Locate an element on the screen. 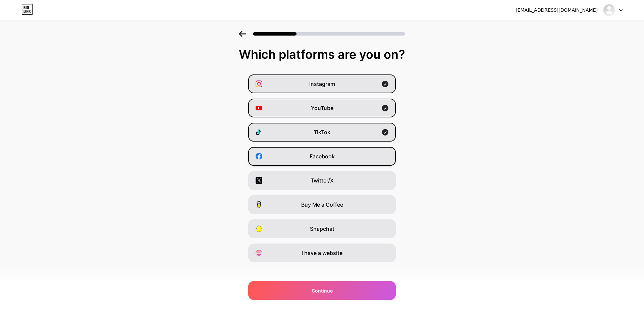 The height and width of the screenshot is (317, 644). span: I have a website is located at coordinates (322, 253).